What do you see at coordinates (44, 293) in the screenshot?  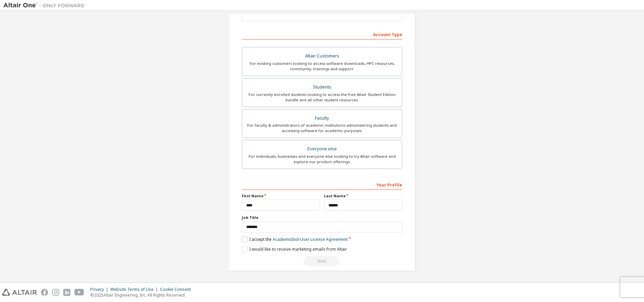 I see `img: facebook.svg` at bounding box center [44, 293].